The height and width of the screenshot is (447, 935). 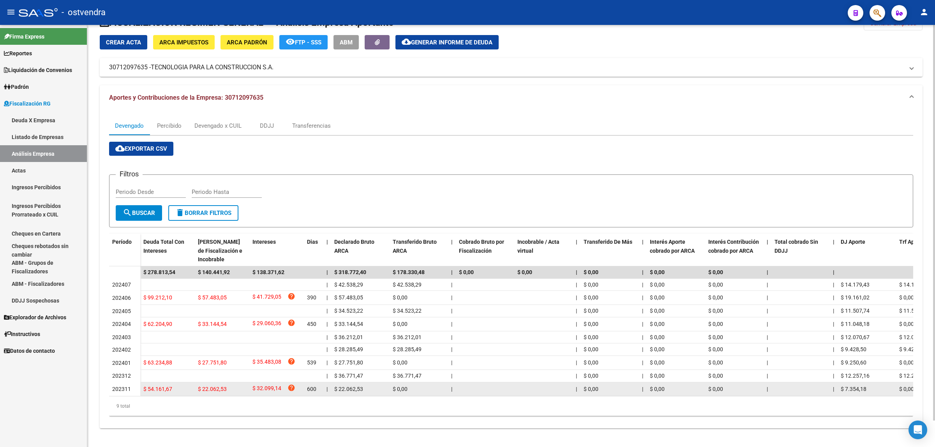 I want to click on span: 600, so click(x=312, y=389).